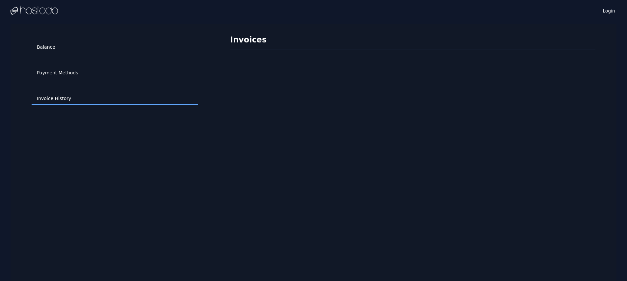 Image resolution: width=627 pixels, height=281 pixels. Describe the element at coordinates (413, 42) in the screenshot. I see `h1: Invoices` at that location.